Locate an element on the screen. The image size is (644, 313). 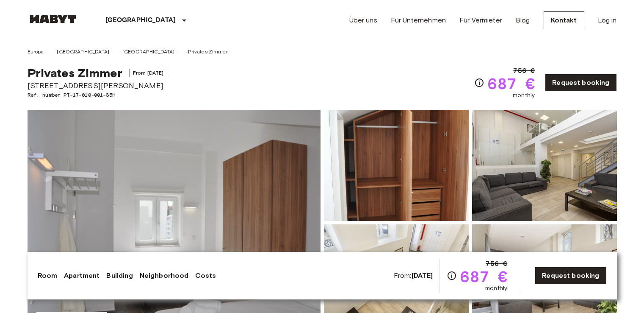
a: Neighborhood is located at coordinates (164, 276).